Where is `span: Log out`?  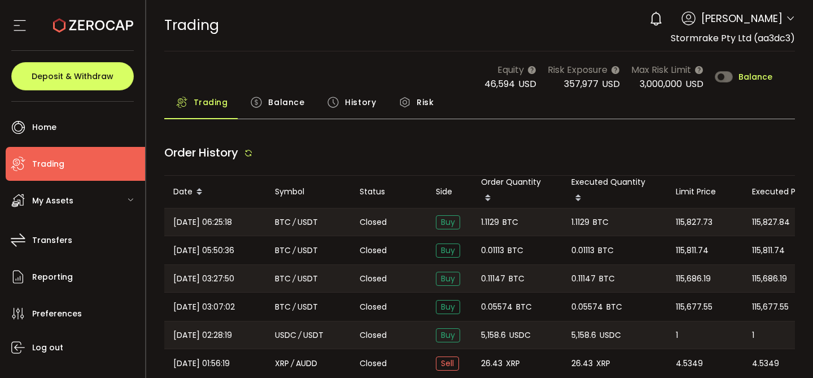 span: Log out is located at coordinates (47, 347).